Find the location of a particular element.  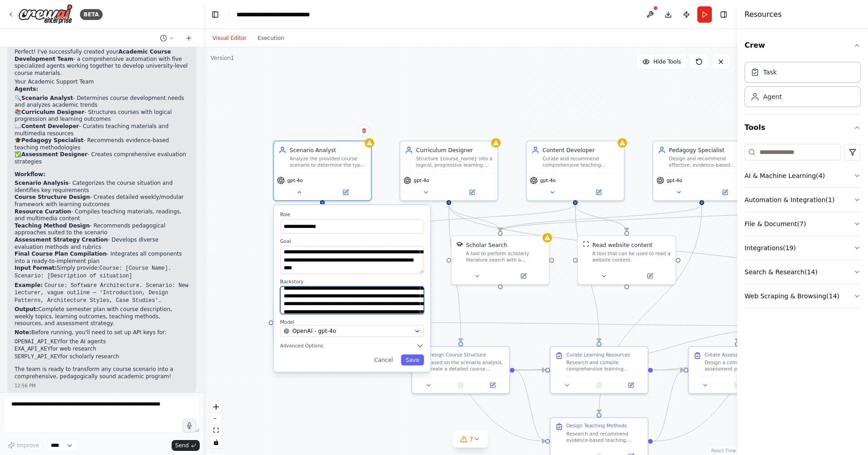

strong: Scenario Analyst is located at coordinates (47, 98).